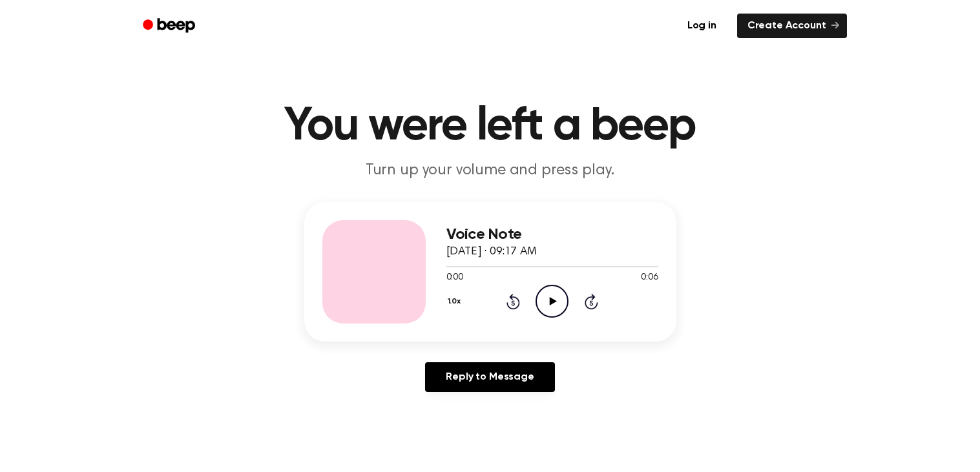  What do you see at coordinates (455, 278) in the screenshot?
I see `span: 0:00` at bounding box center [455, 278].